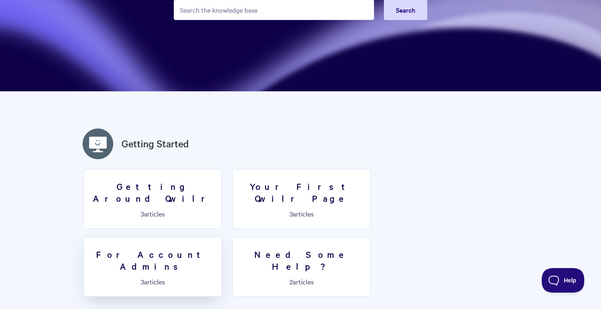  Describe the element at coordinates (153, 192) in the screenshot. I see `h3: Getting Around Qwilr` at that location.